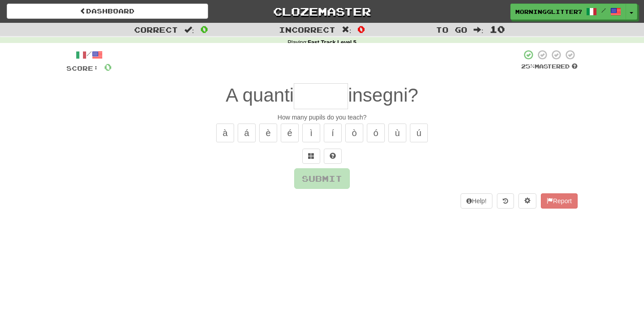 This screenshot has width=644, height=333. I want to click on button: ò, so click(354, 133).